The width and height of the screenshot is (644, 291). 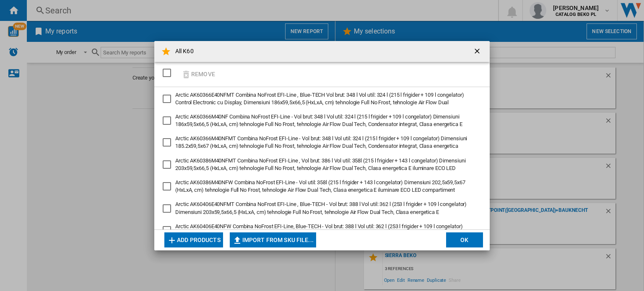 I want to click on span: Arctic AK60406E40NFW Combina NoFrost EFI-Line, Blue-TECH - Vol brut: 388 l Vol util: 362 l (253 l..., so click(x=319, y=230).